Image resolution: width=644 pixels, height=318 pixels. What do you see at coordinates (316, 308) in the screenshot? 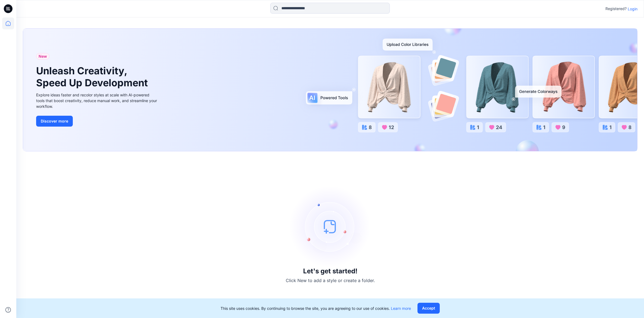
I see `p: This site uses cookies. By continuing to browse the site, you are agreeing to our use of cookies.` at bounding box center [316, 308].